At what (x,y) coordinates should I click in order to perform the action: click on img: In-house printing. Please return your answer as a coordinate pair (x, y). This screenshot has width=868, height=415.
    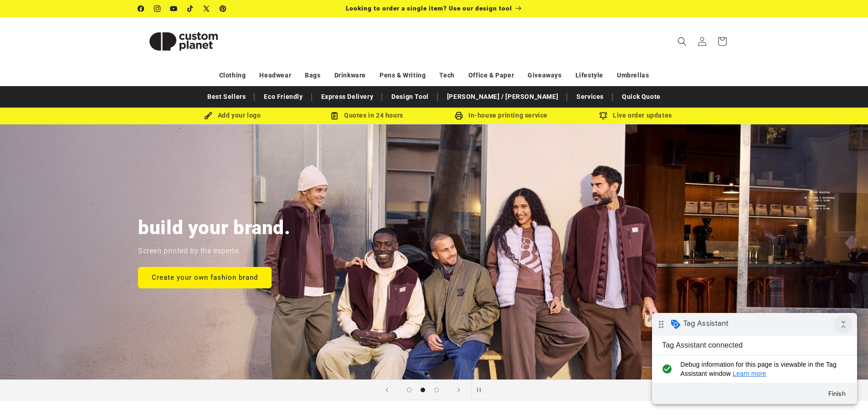
    Looking at the image, I should click on (459, 116).